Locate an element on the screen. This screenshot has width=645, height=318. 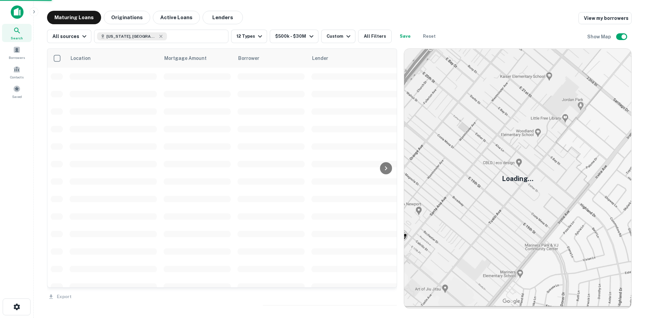
button: Active Loans is located at coordinates (176, 17).